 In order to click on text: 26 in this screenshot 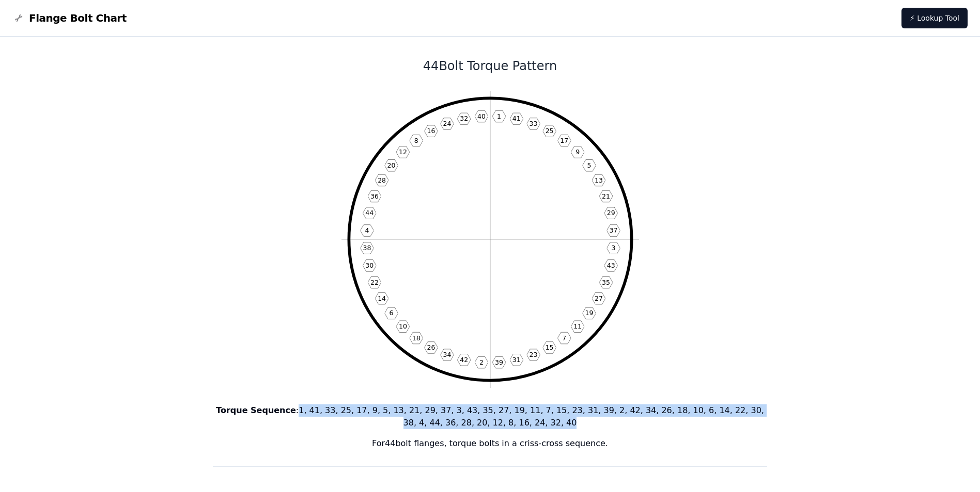, I will do `click(431, 347)`.